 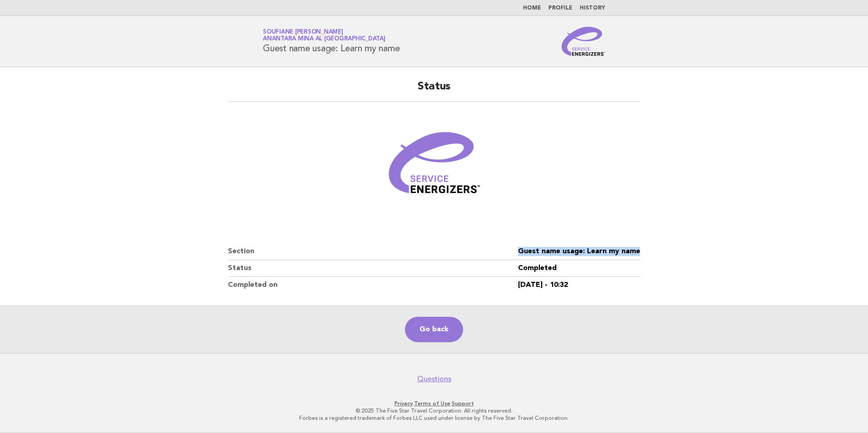 What do you see at coordinates (404, 404) in the screenshot?
I see `a: Privacy` at bounding box center [404, 404].